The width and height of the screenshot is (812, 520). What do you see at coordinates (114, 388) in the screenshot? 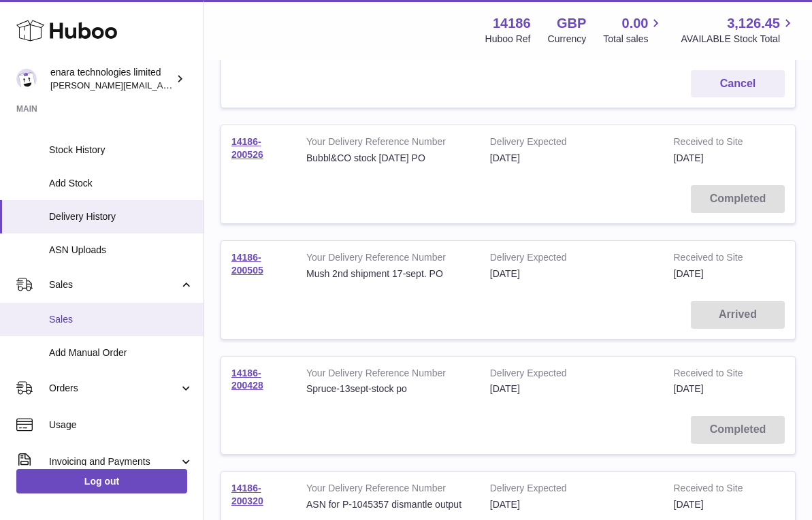
I see `span: Orders` at bounding box center [114, 388].